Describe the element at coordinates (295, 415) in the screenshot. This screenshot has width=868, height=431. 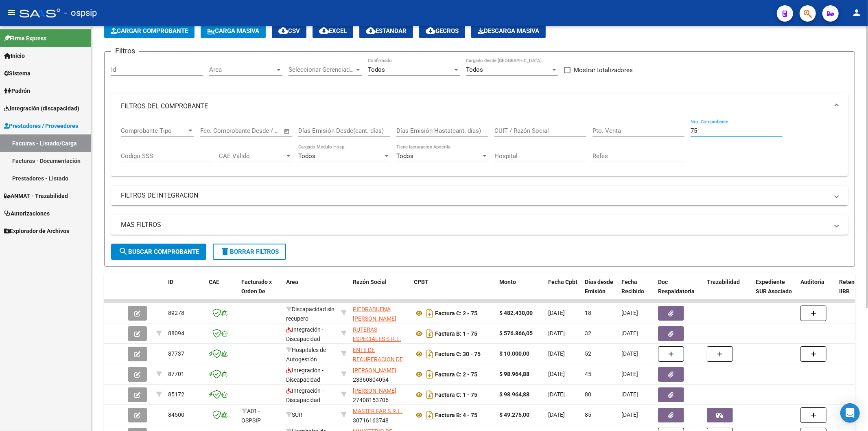
I see `span: SUR` at that location.